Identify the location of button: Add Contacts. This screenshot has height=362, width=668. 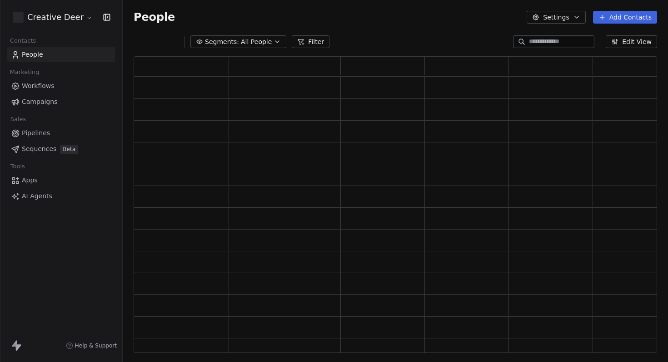
(625, 17).